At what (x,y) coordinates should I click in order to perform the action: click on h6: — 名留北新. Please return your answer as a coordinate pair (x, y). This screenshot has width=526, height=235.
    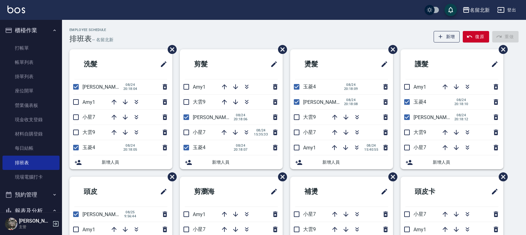
    Looking at the image, I should click on (103, 40).